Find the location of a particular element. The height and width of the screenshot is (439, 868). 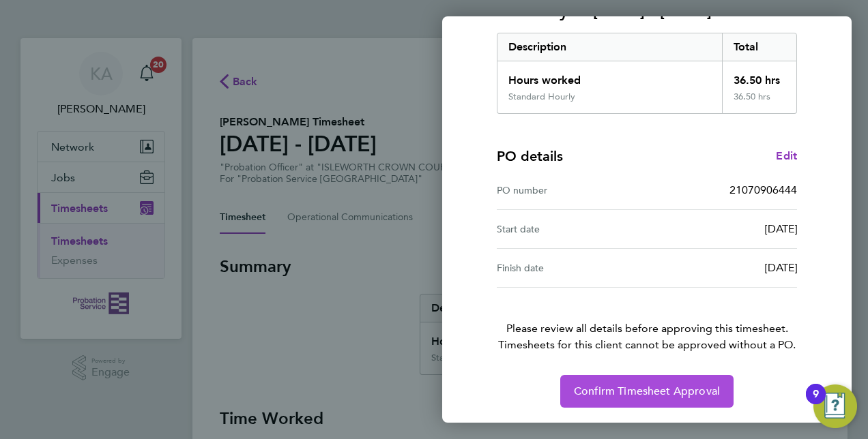

span: Timesheets for this client cannot be approved without a PO. is located at coordinates (647, 345).